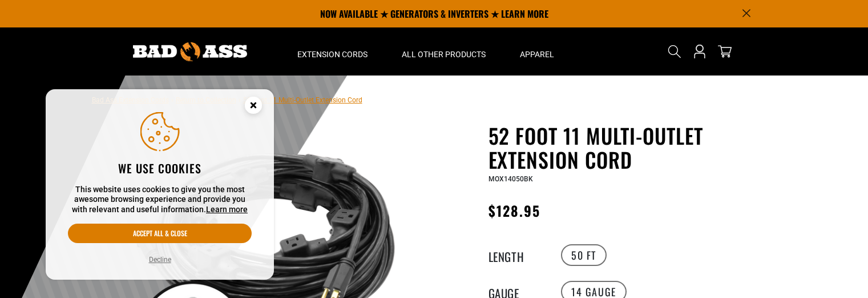 Image resolution: width=868 pixels, height=298 pixels. Describe the element at coordinates (160, 260) in the screenshot. I see `button: Decline` at that location.